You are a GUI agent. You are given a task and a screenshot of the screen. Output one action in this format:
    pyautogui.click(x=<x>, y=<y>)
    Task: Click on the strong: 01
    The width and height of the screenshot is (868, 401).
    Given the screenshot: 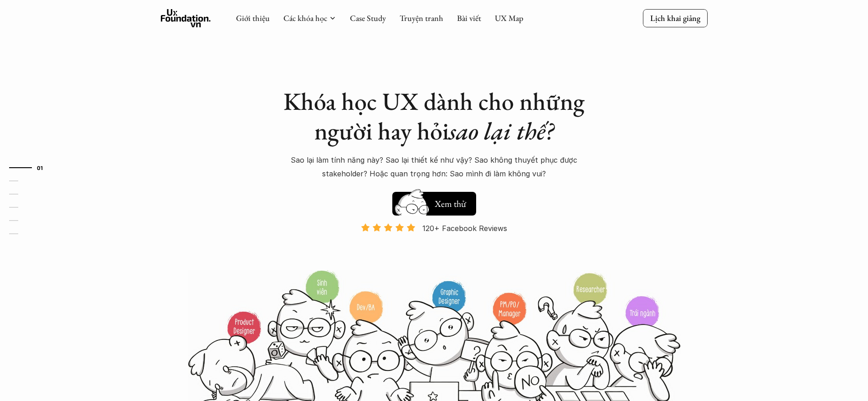 What is the action you would take?
    pyautogui.click(x=40, y=167)
    